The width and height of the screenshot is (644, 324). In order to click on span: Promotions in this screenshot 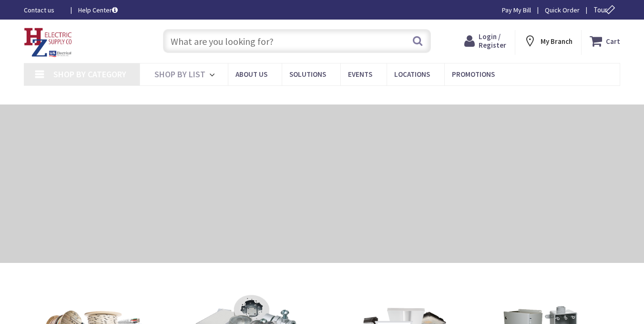, I will do `click(473, 74)`.